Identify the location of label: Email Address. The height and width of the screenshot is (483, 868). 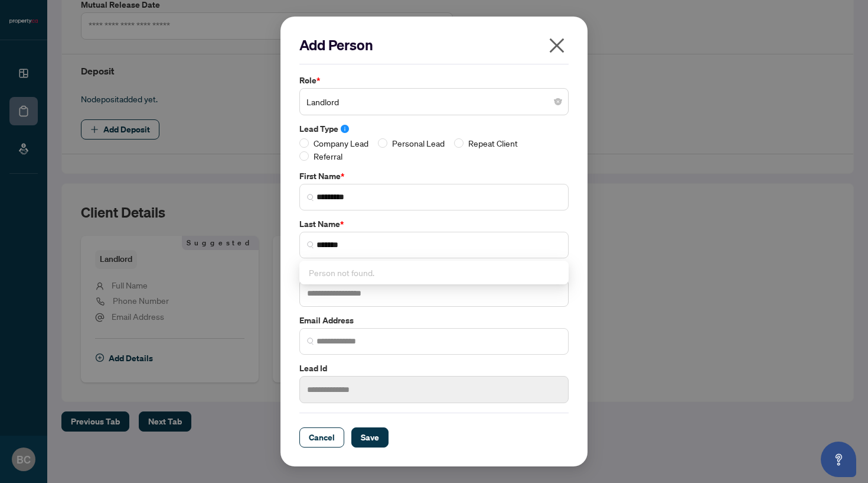
(434, 320).